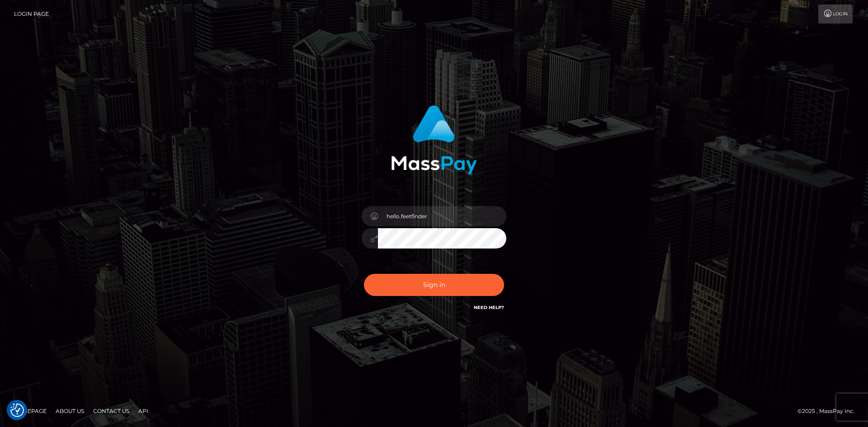 This screenshot has height=427, width=868. I want to click on a: Login Page, so click(31, 14).